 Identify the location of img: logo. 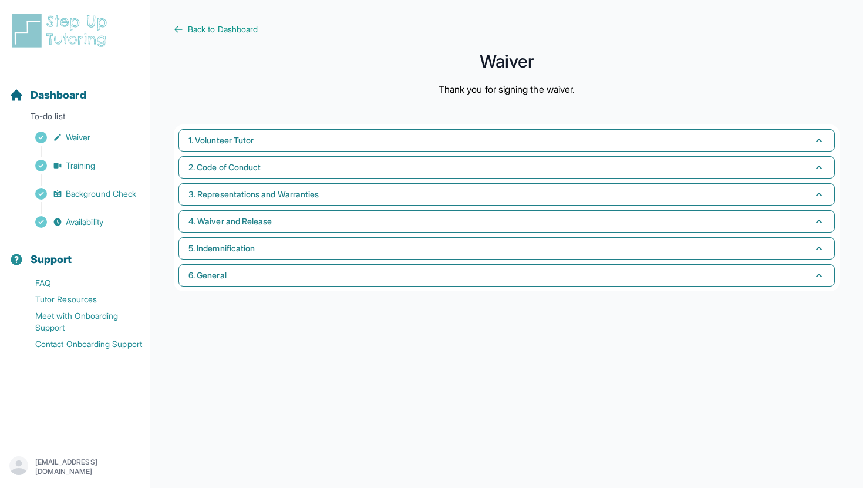
(62, 31).